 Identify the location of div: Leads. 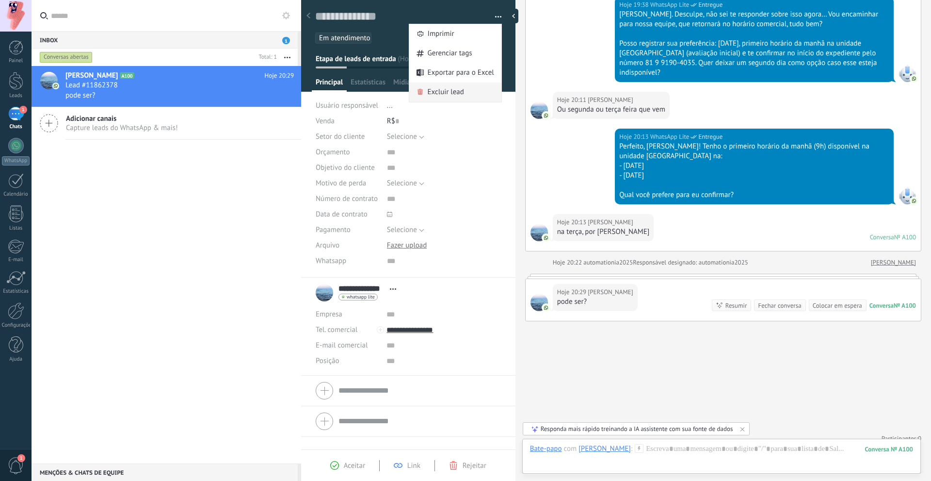
(16, 96).